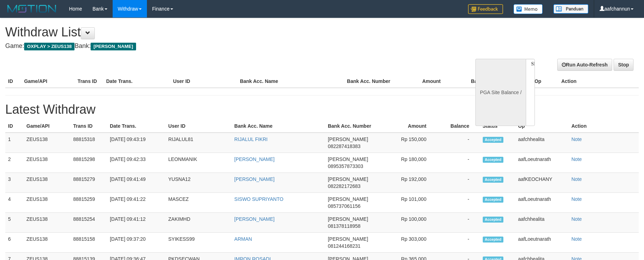 The image size is (644, 260). Describe the element at coordinates (198, 203) in the screenshot. I see `td: MASCEZ` at that location.